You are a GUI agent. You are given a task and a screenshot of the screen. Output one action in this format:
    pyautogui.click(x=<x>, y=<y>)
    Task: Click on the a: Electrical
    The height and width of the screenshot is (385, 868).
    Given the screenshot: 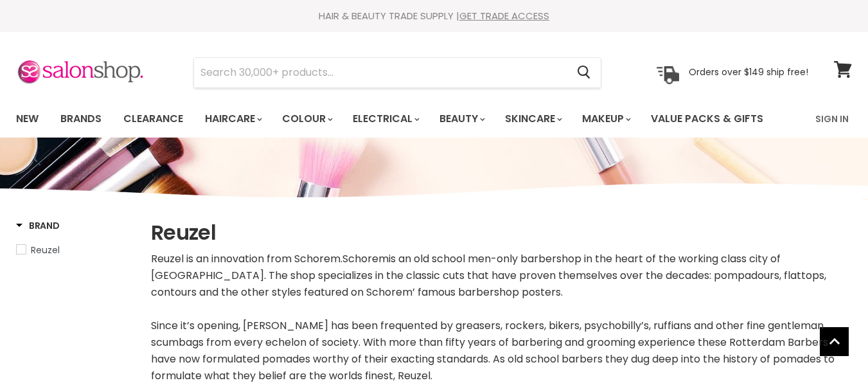 What is the action you would take?
    pyautogui.click(x=385, y=119)
    